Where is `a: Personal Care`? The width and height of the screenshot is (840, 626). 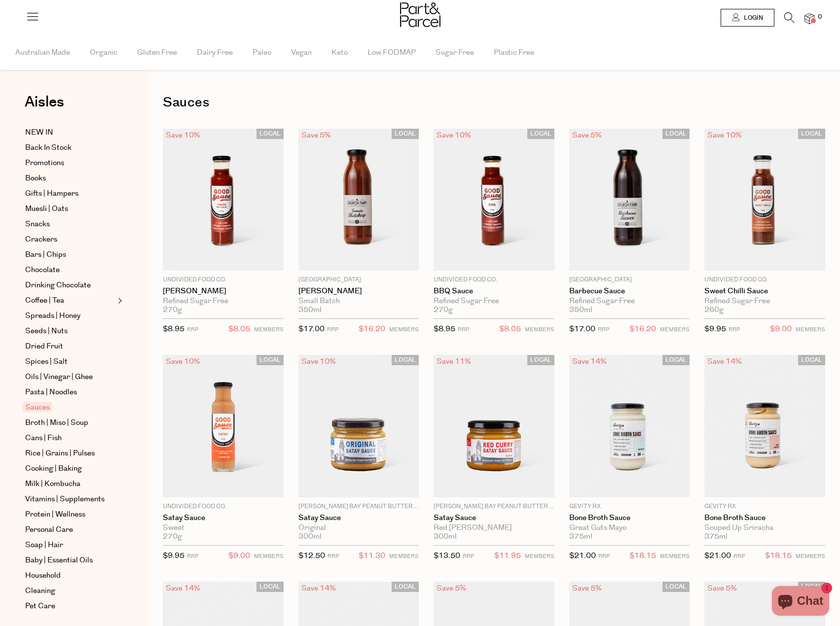
a: Personal Care is located at coordinates (70, 530).